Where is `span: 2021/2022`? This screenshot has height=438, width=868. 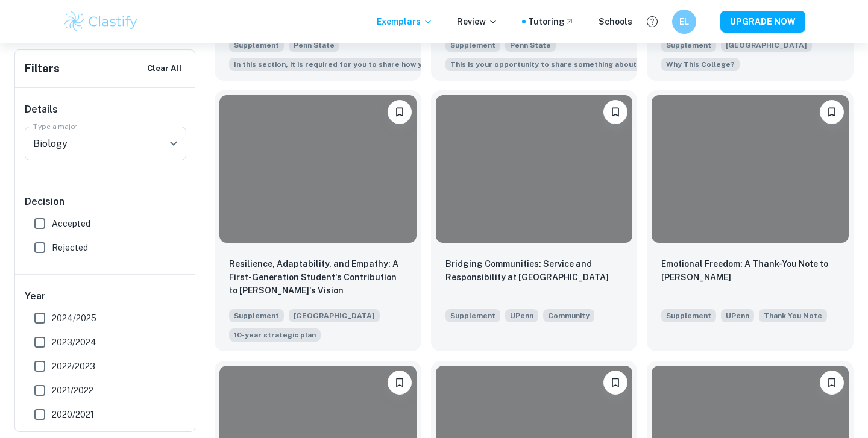 span: 2021/2022 is located at coordinates (72, 391).